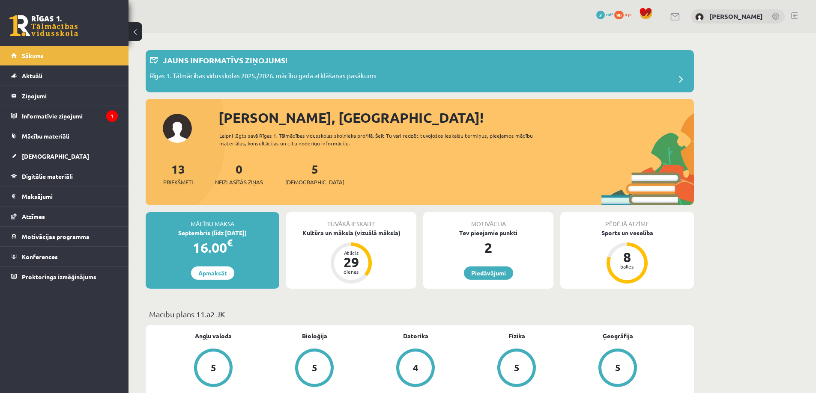 The image size is (816, 393). Describe the element at coordinates (604, 14) in the screenshot. I see `a: 2 mP` at that location.